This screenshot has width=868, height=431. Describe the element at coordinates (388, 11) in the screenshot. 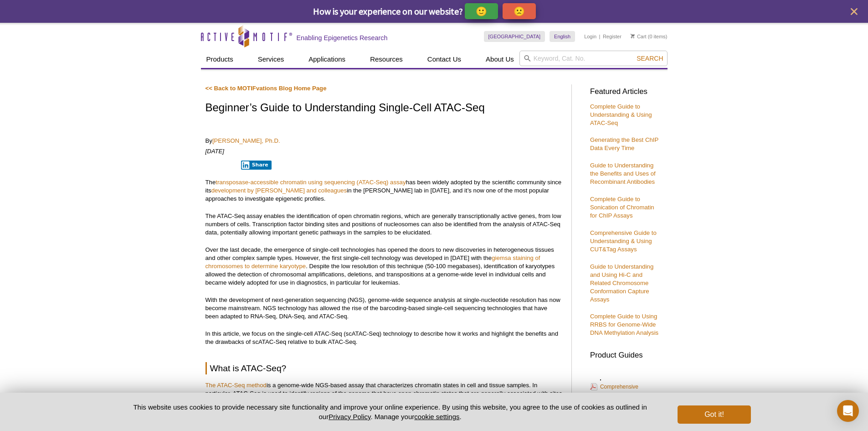

I see `span: How is your experience on our website?` at that location.